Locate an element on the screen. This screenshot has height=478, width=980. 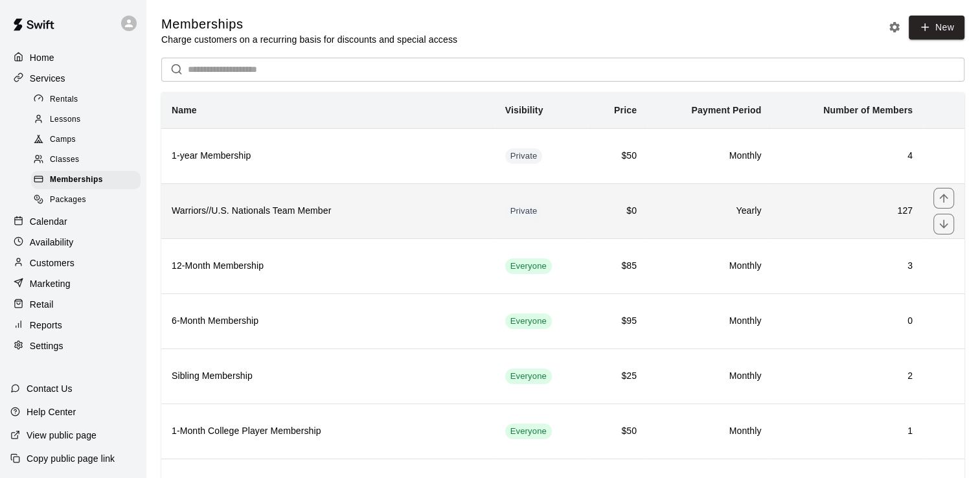
a: Classes is located at coordinates (88, 160).